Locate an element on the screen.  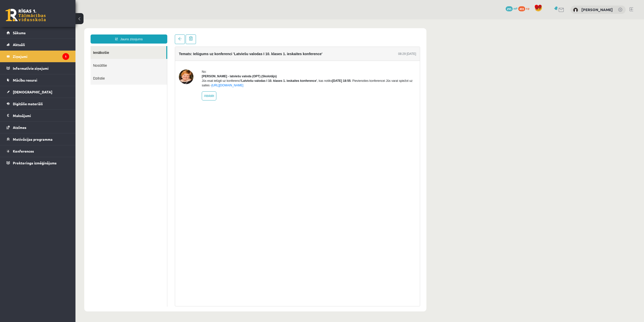
span: Atzīmes is located at coordinates (20, 128).